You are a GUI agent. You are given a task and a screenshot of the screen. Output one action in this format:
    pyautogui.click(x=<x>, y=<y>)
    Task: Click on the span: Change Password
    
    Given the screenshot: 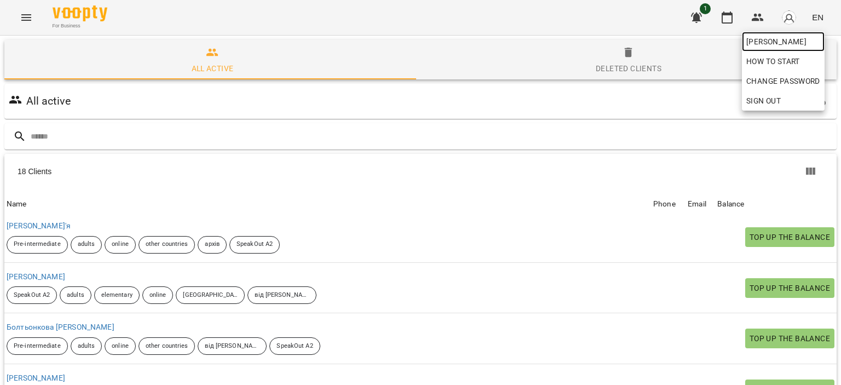 What is the action you would take?
    pyautogui.click(x=783, y=81)
    